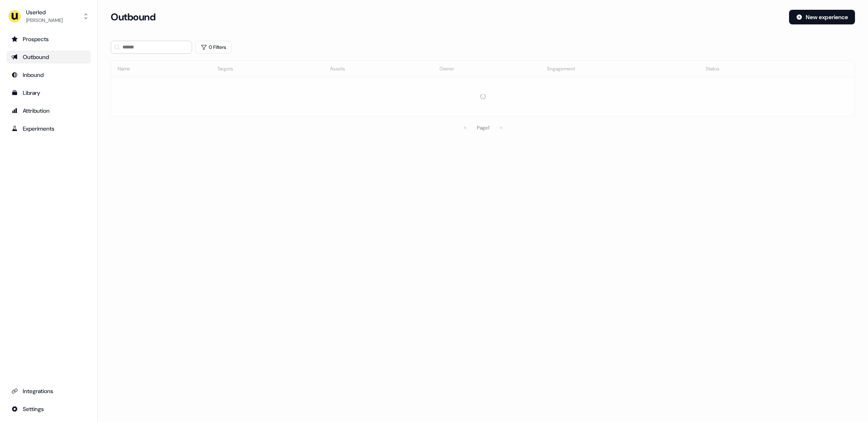  What do you see at coordinates (48, 409) in the screenshot?
I see `div: Settings` at bounding box center [48, 409].